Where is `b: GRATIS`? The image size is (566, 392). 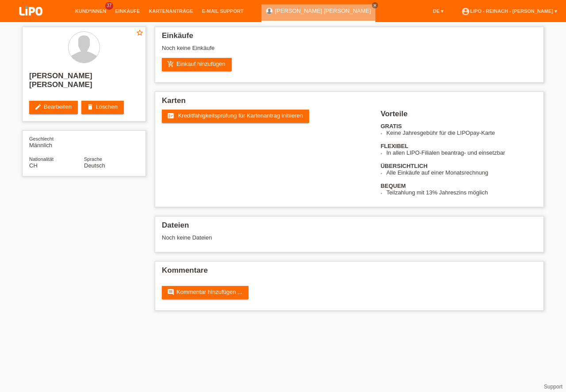
b: GRATIS is located at coordinates (391, 126).